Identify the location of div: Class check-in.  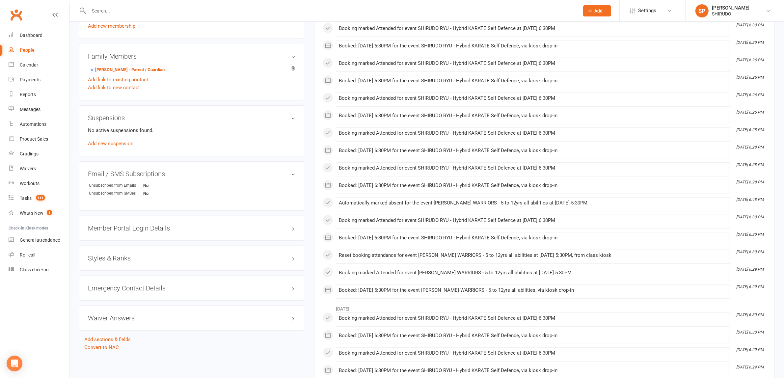
(34, 270).